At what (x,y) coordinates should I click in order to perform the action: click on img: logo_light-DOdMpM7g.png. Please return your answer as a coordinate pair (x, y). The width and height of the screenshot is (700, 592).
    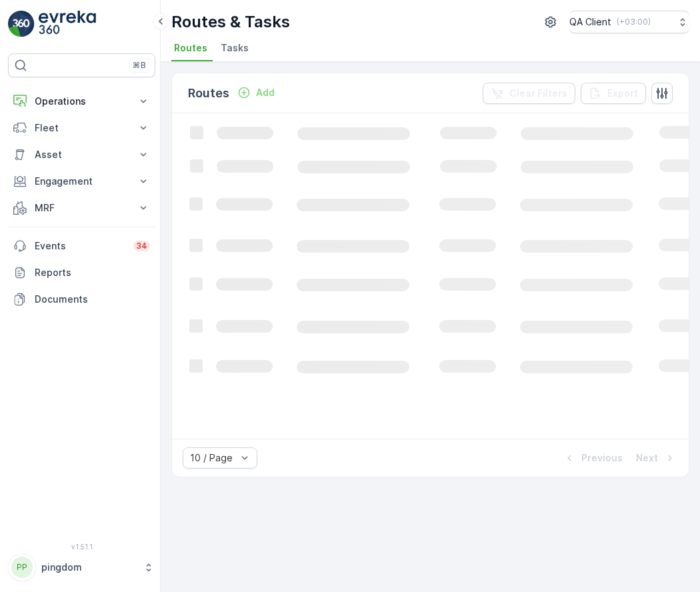
    Looking at the image, I should click on (67, 24).